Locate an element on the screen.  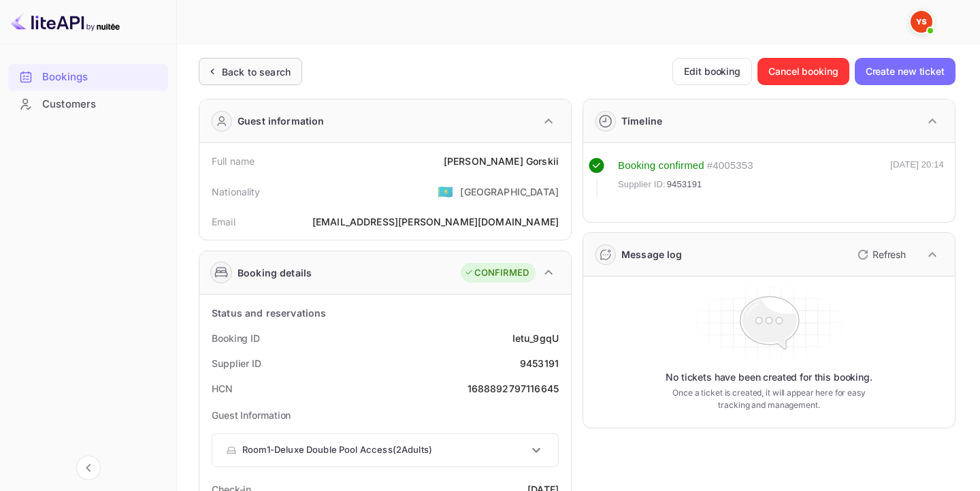
button: Collapse navigation is located at coordinates (89, 468).